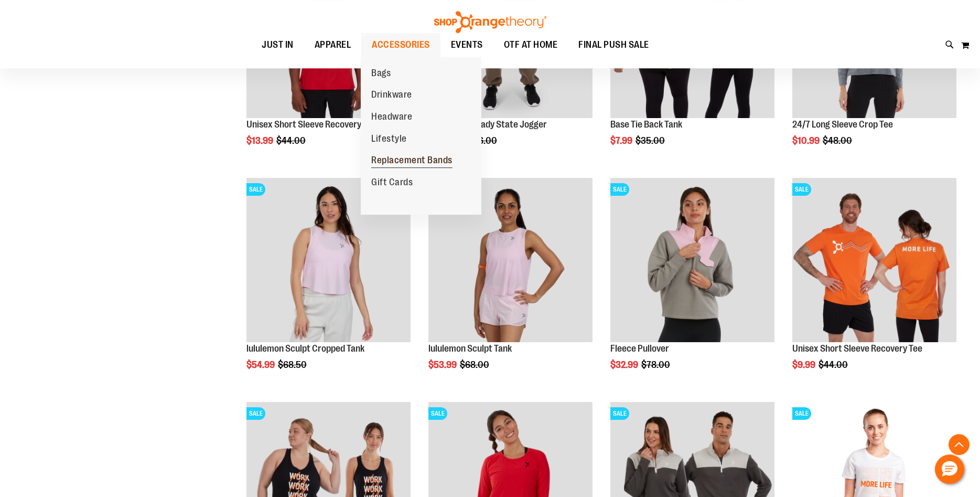  I want to click on a: Main Image of 1538347SALE, so click(510, 261).